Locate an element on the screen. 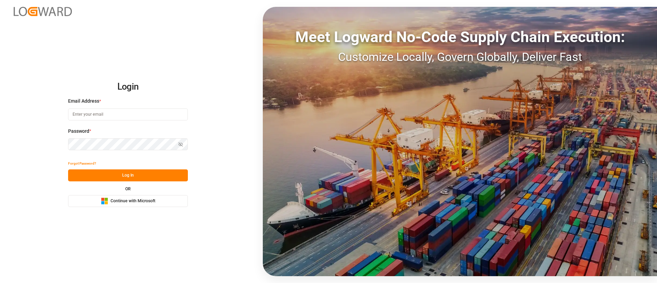  div: Customize Locally, Govern Globally, Deliver Fast is located at coordinates (460, 57).